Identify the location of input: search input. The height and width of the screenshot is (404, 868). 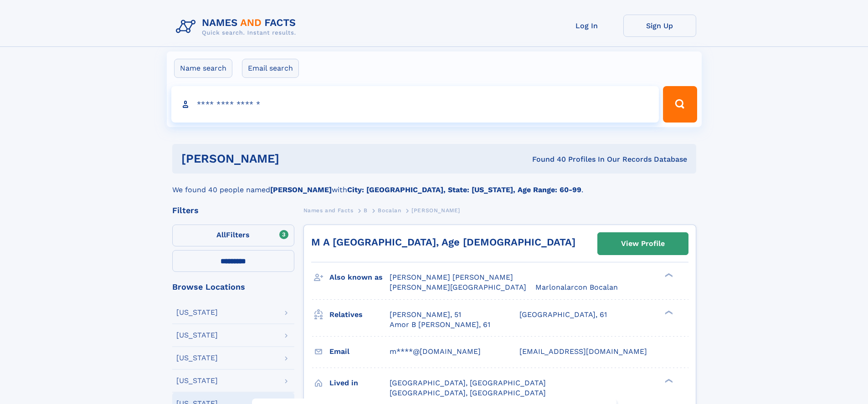
(416, 104).